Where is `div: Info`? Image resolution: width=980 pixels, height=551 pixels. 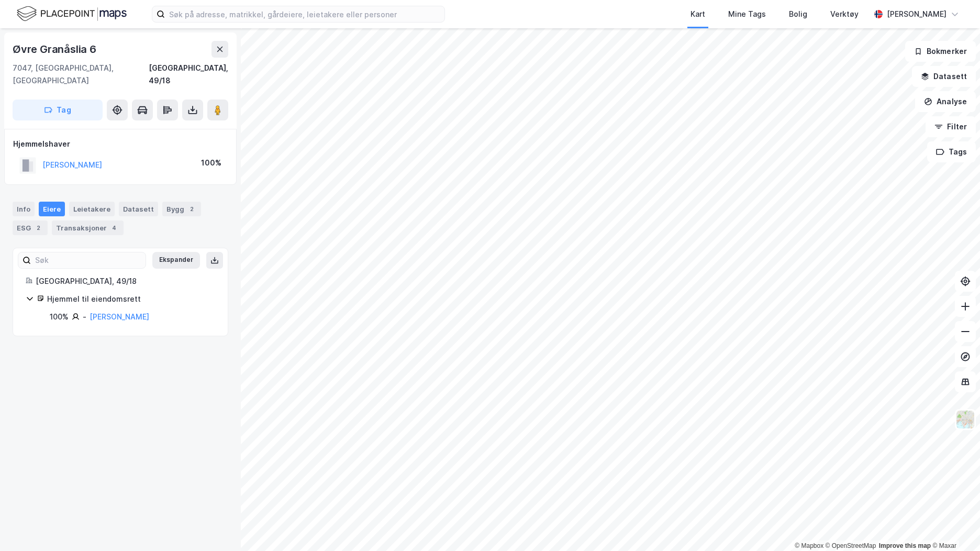
div: Info is located at coordinates (23, 209).